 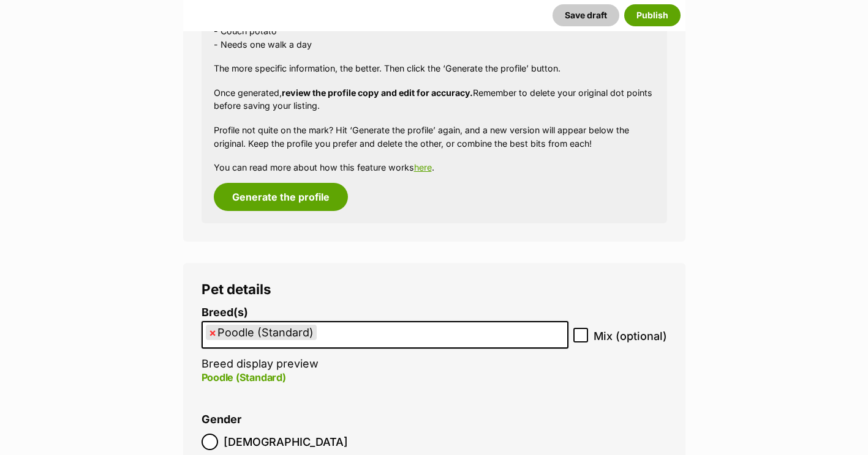 What do you see at coordinates (434, 137) in the screenshot?
I see `p: Profile not quite on the mark? Hit ‘Generate the profile’ again, and a new version will appear be...` at bounding box center [434, 137].